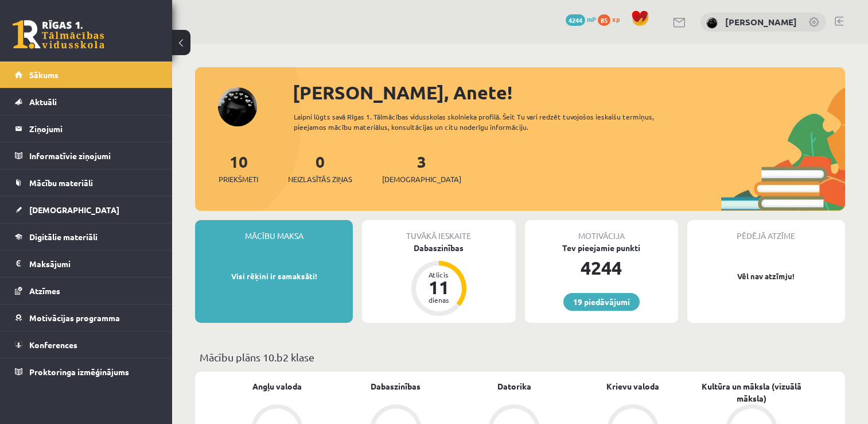 Image resolution: width=868 pixels, height=424 pixels. What do you see at coordinates (93, 129) in the screenshot?
I see `legend: Ziņojumi` at bounding box center [93, 129].